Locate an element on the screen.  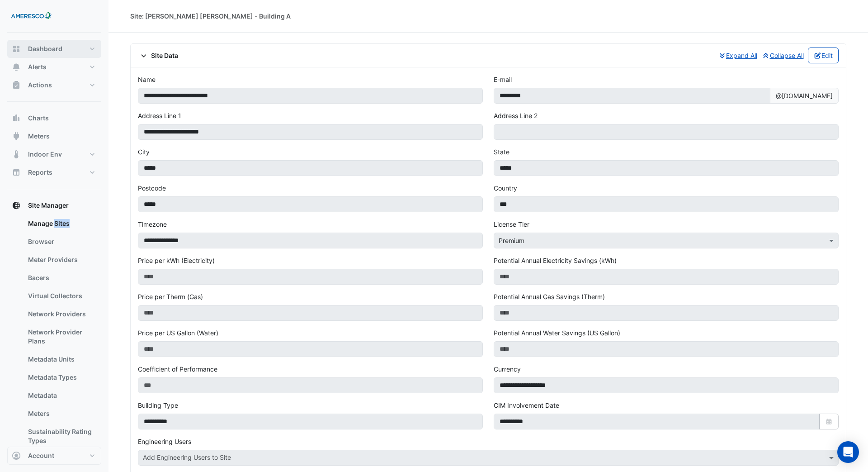
a: Network Providers is located at coordinates (61, 313).